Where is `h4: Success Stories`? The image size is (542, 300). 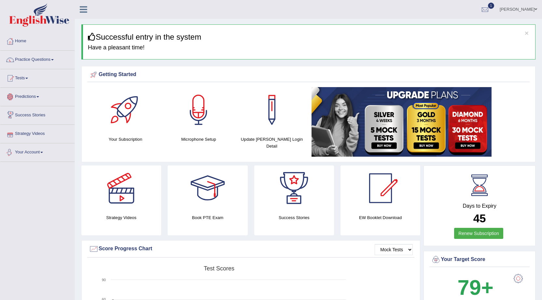
h4: Success Stories is located at coordinates (294, 218).